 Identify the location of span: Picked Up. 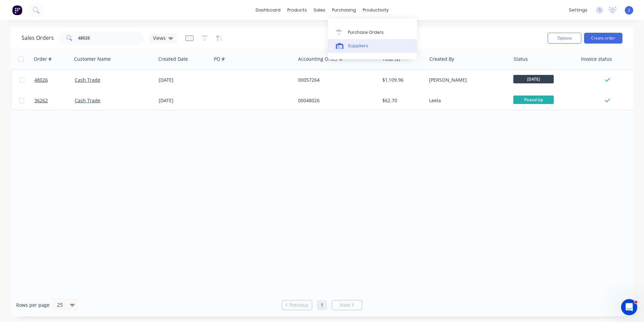
(534, 99).